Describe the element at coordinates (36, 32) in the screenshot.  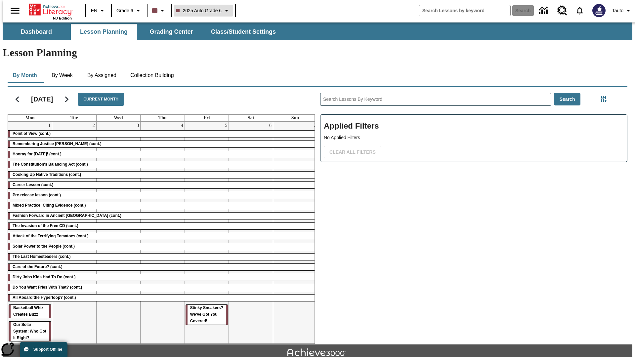
I see `span: Dashboard` at that location.